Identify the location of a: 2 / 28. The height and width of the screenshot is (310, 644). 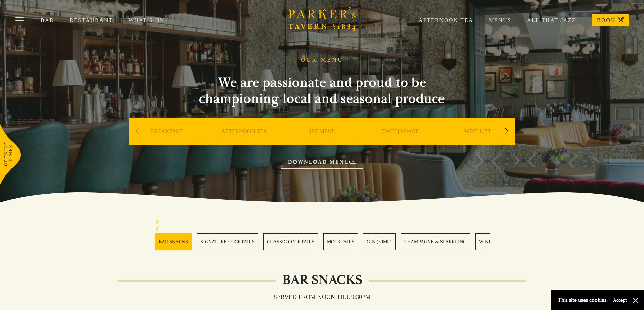
(228, 242).